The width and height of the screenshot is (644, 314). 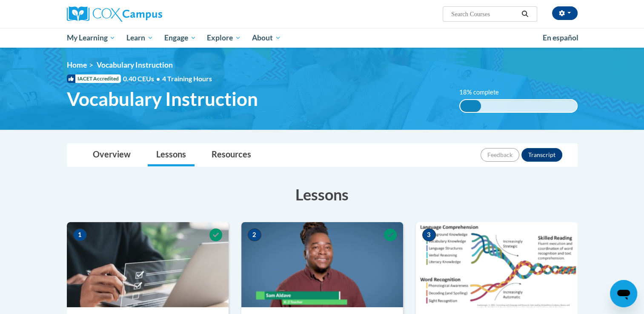 What do you see at coordinates (561, 38) in the screenshot?
I see `a: En español` at bounding box center [561, 38].